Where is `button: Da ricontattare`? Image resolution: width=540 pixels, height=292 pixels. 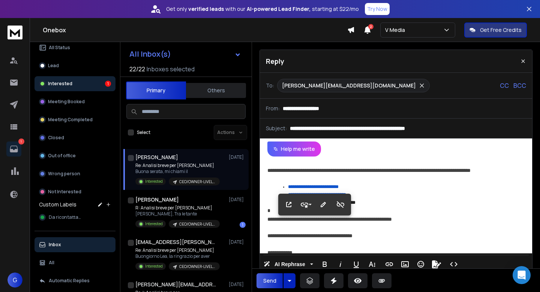
button: Da ricontattare is located at coordinates (75, 217).